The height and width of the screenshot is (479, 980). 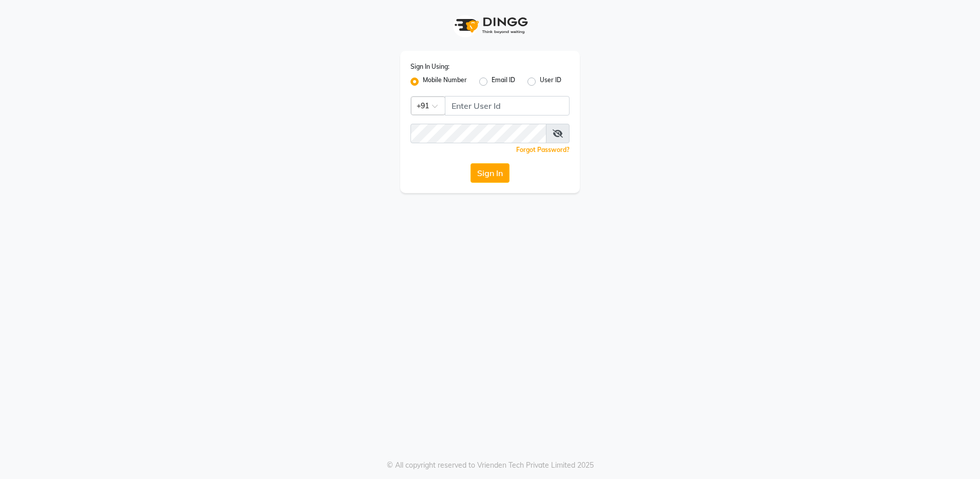 I want to click on a: Forgot Password?, so click(x=543, y=149).